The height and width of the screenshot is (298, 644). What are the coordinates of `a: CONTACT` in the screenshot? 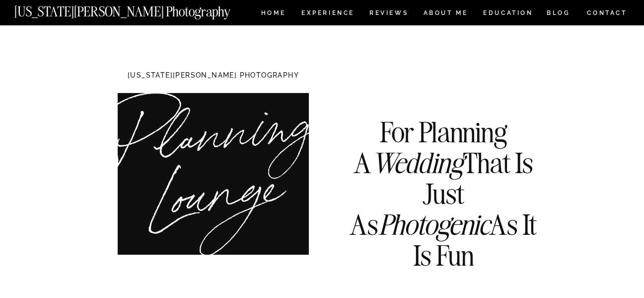 It's located at (607, 13).